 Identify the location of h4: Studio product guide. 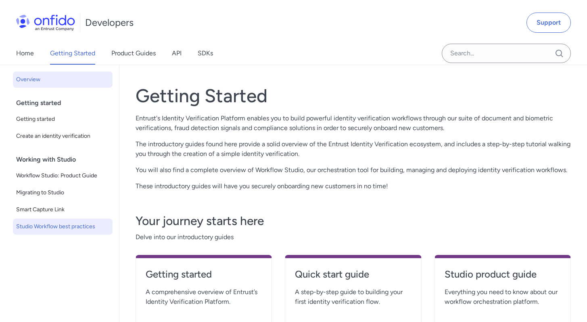
(503, 274).